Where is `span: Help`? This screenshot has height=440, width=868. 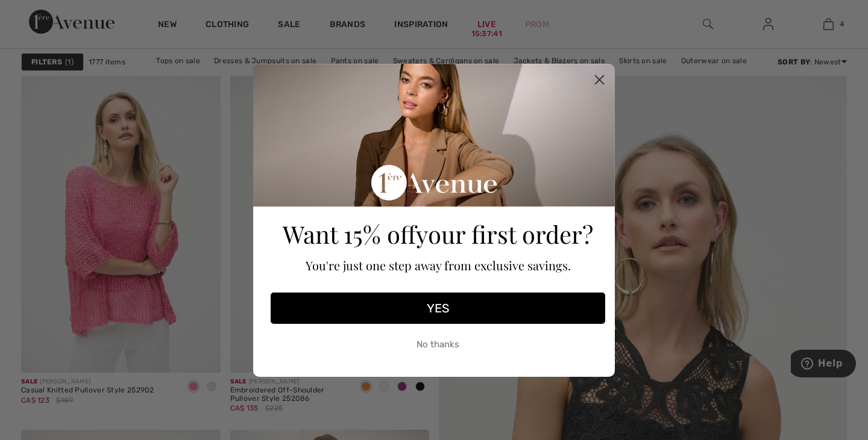 span: Help is located at coordinates (39, 14).